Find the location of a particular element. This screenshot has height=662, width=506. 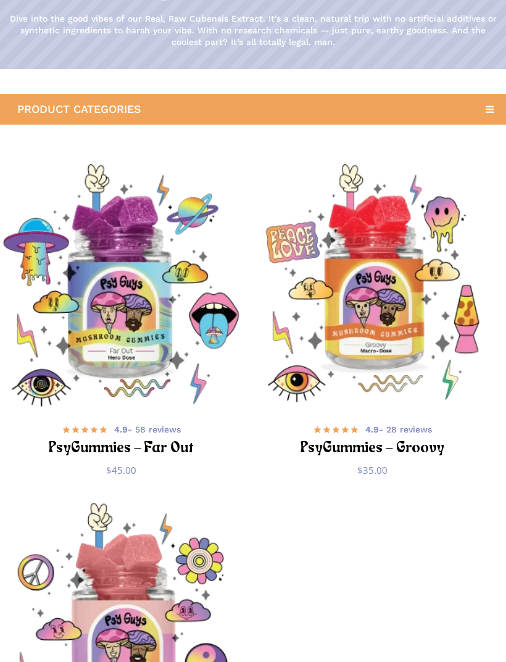

img: Psychedelic mushroom gummies jar with colorful designs. is located at coordinates (373, 285).